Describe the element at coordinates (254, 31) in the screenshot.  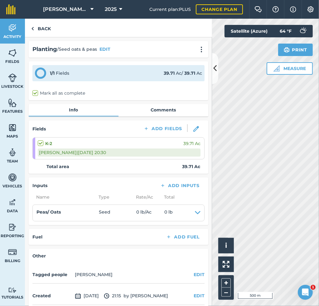
I see `button: Satellite (Azure)` at that location.